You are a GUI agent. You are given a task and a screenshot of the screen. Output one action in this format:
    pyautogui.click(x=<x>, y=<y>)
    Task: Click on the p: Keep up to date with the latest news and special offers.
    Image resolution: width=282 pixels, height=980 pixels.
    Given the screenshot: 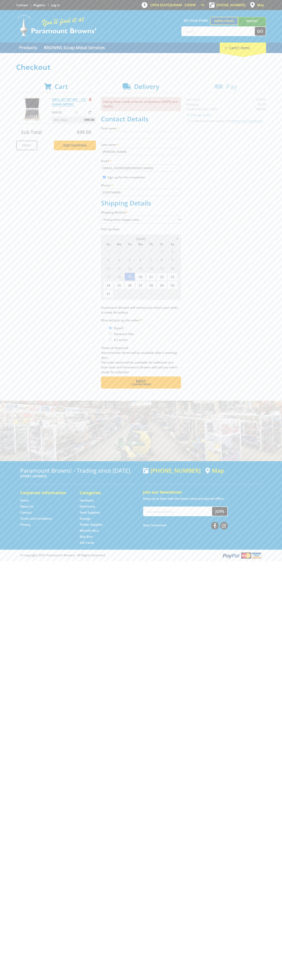 What is the action you would take?
    pyautogui.click(x=203, y=499)
    